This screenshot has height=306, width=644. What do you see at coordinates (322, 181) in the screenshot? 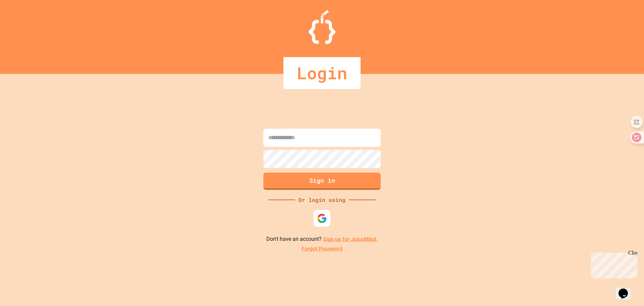
I see `button: Sign in` at bounding box center [322, 181].